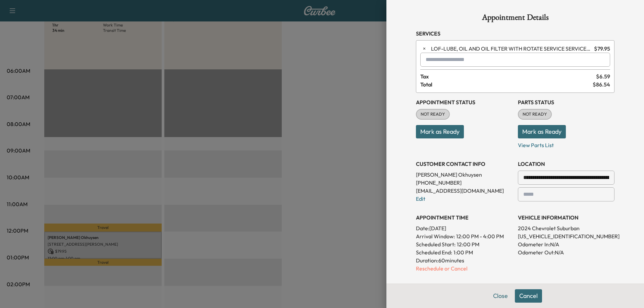 The image size is (644, 308). What do you see at coordinates (566, 217) in the screenshot?
I see `h3: VEHICLE INFORMATION` at bounding box center [566, 217].